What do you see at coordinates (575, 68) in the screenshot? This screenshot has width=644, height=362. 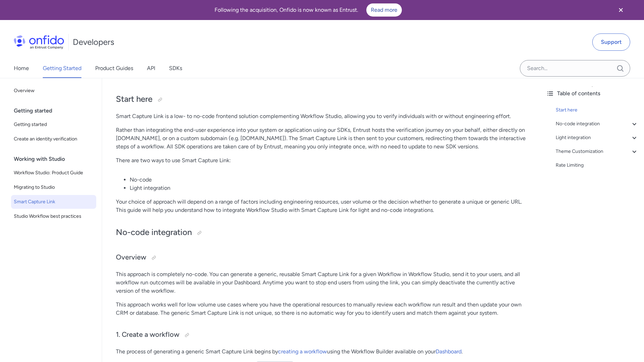 I see `input: Onfido search input field` at bounding box center [575, 68].